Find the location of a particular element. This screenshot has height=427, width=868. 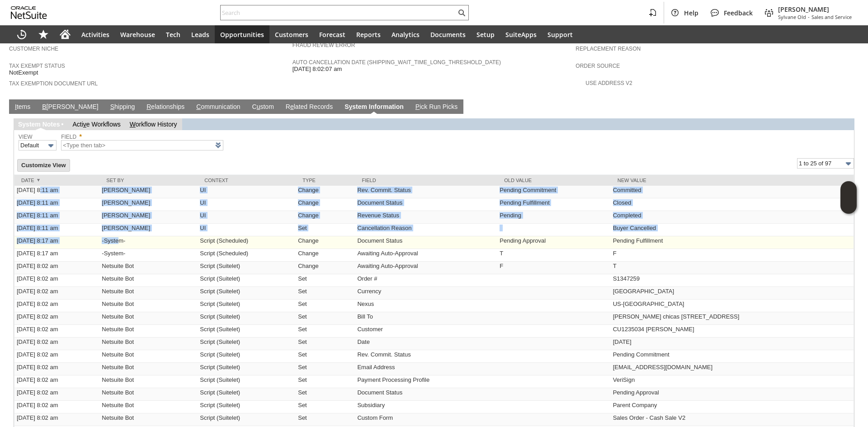

a: Forecast is located at coordinates (332, 34).